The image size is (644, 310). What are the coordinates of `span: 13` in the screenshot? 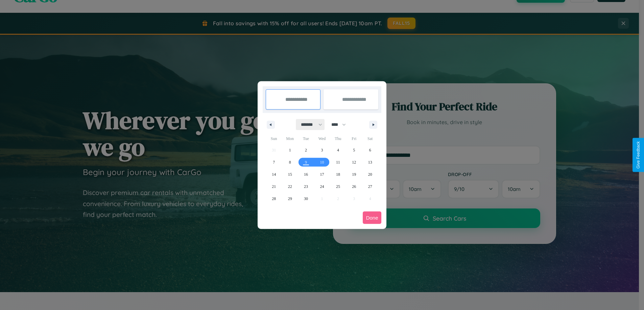 It's located at (370, 162).